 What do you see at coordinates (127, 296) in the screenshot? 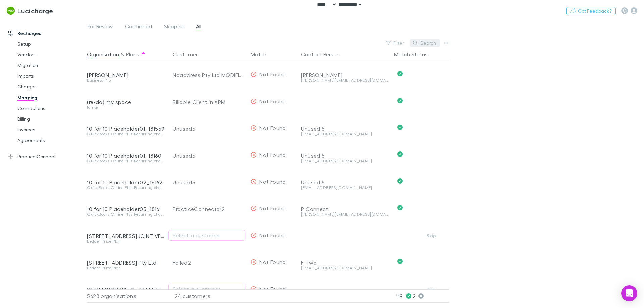
I see `div: 5628 organisations` at bounding box center [127, 296].